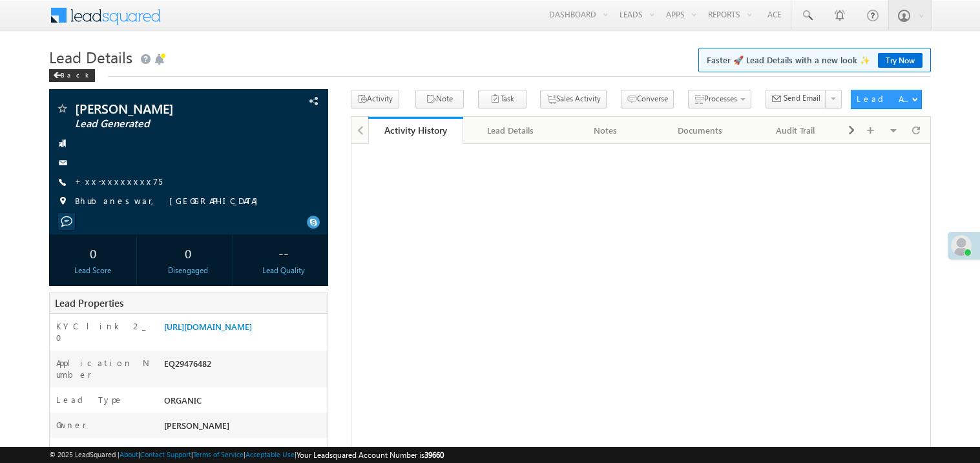  What do you see at coordinates (415, 130) in the screenshot?
I see `div: Activity History` at bounding box center [415, 130].